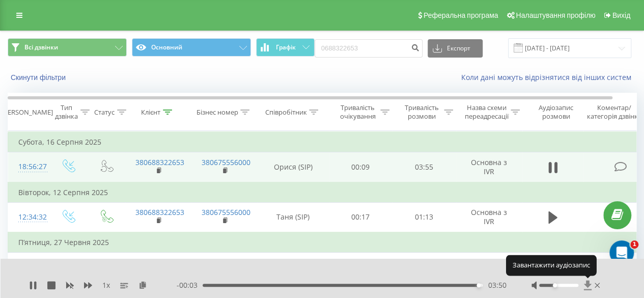 The width and height of the screenshot is (644, 298). Describe the element at coordinates (104, 112) in the screenshot. I see `div: Статус` at that location.